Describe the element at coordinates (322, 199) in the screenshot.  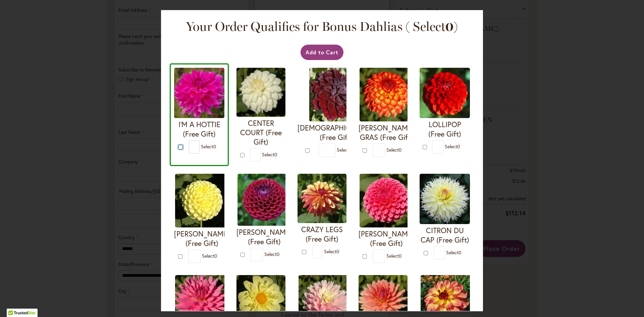
I see `img: CRAZY LEGS (Free Gift)` at that location.